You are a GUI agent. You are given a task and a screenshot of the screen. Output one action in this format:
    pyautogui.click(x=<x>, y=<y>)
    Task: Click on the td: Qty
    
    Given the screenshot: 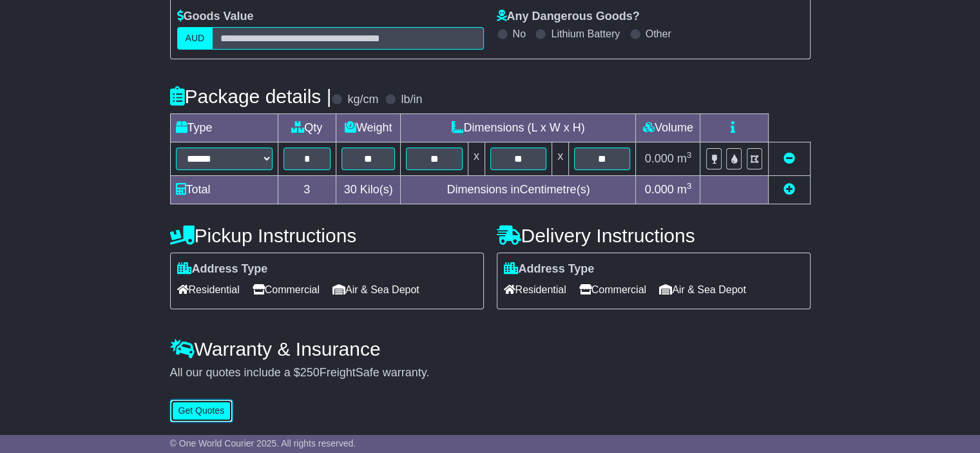 What is the action you would take?
    pyautogui.click(x=307, y=128)
    